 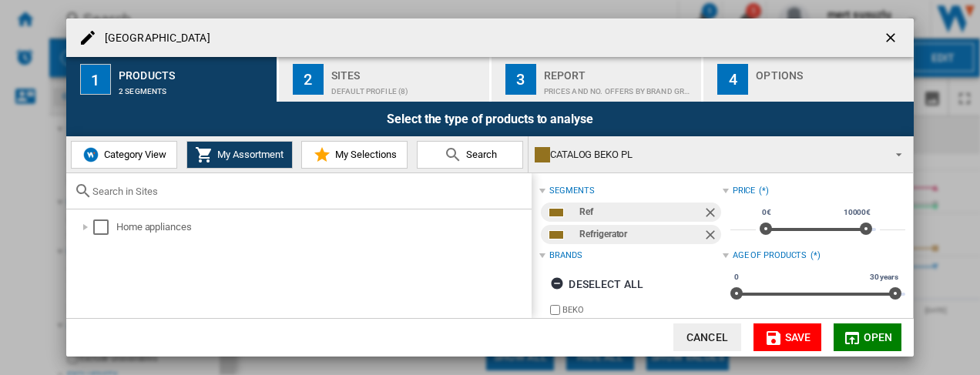 What do you see at coordinates (521, 80) in the screenshot?
I see `div: 3` at bounding box center [521, 80].